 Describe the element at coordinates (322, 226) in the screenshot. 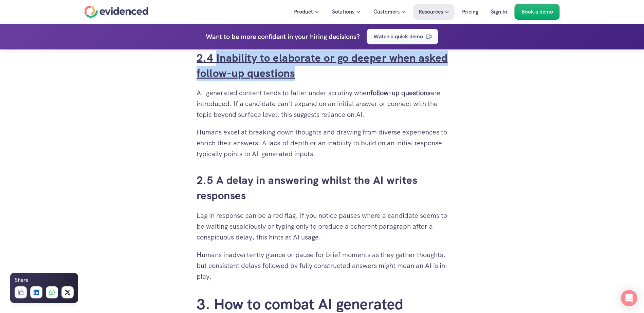

I see `p: Lag in response can be a red flag. If you notice pauses where a candidate seems to be waiting sus...` at that location.